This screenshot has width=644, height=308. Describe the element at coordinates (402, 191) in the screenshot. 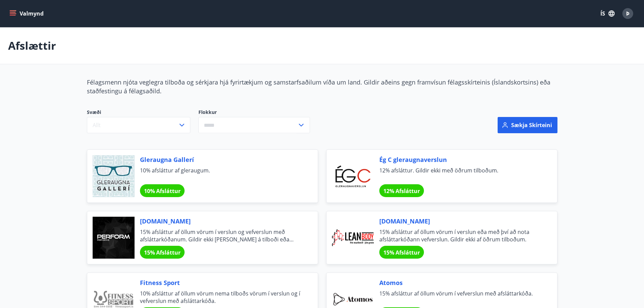

I see `span: 12% Afsláttur` at that location.